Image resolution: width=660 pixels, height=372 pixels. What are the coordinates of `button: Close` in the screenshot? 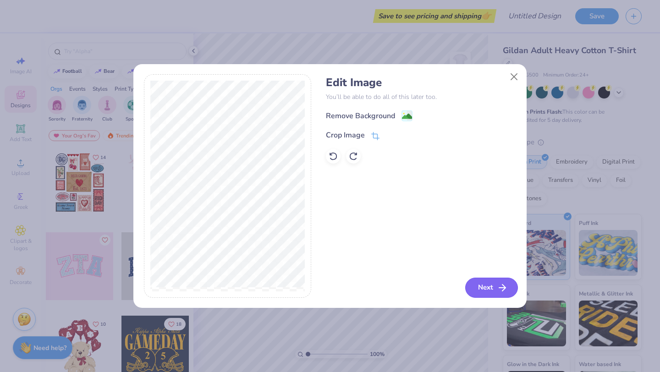 It's located at (515, 77).